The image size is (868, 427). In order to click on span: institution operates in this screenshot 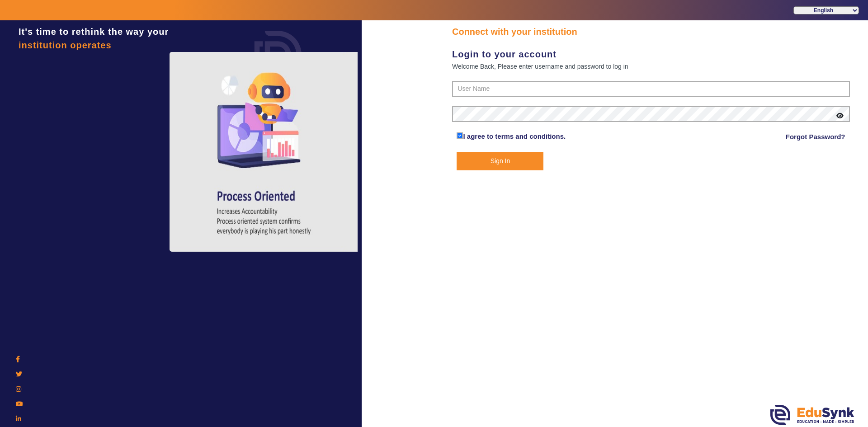, I will do `click(65, 45)`.